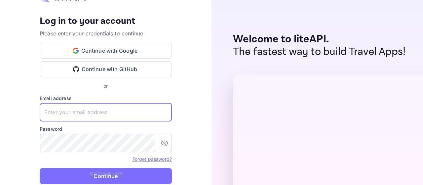 This screenshot has width=423, height=185. I want to click on a: Forget password?, so click(152, 159).